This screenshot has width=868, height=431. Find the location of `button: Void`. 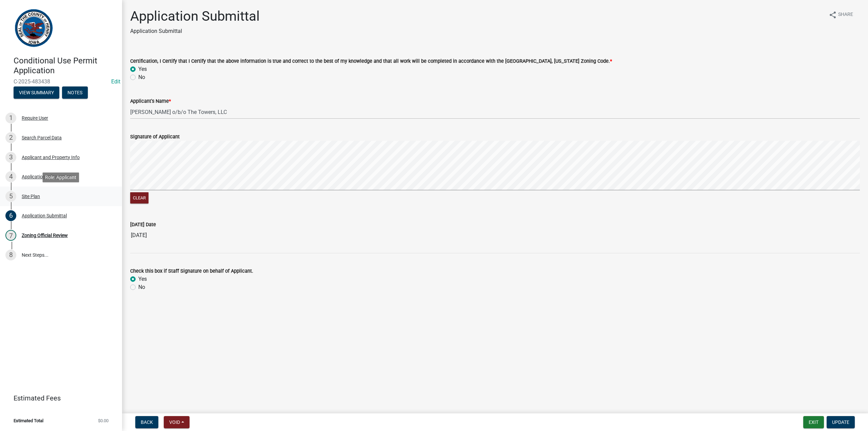

button: Void is located at coordinates (177, 422).